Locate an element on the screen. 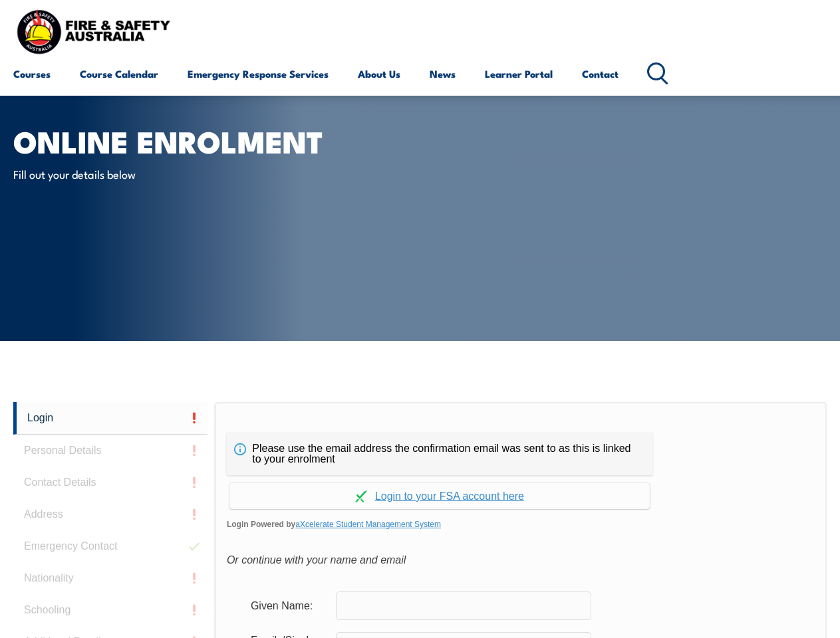 This screenshot has height=638, width=840. a: About Us is located at coordinates (379, 74).